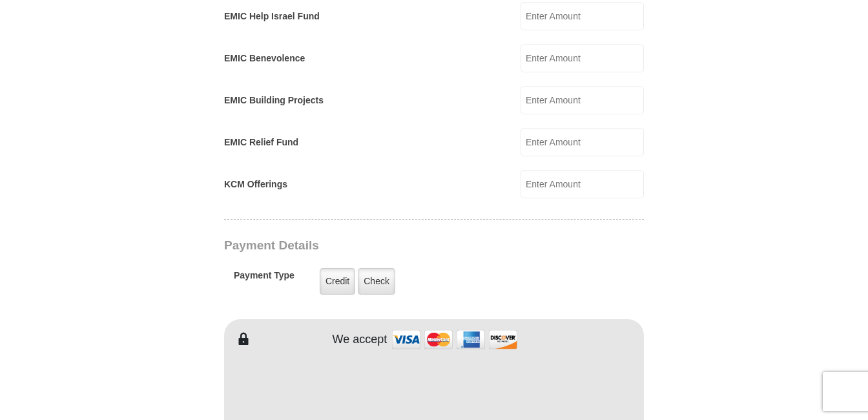  What do you see at coordinates (274, 100) in the screenshot?
I see `label: EMIC Building Projects` at bounding box center [274, 100].